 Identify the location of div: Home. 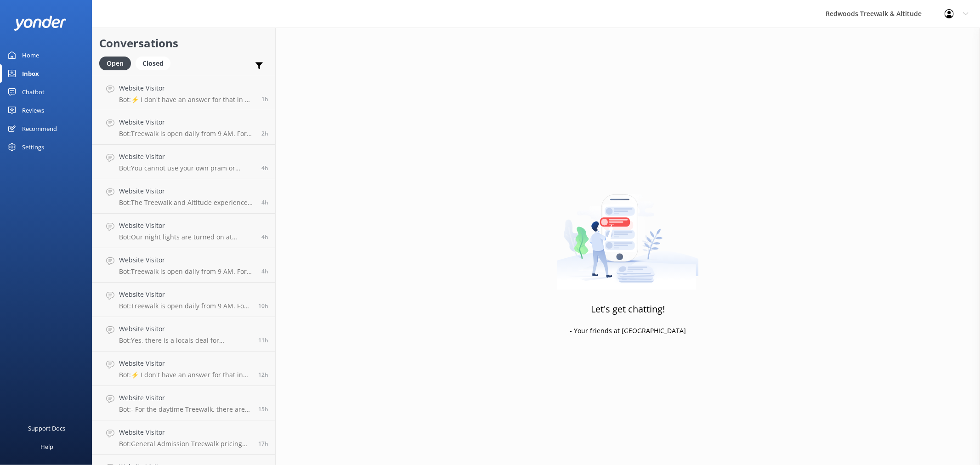
(30, 55).